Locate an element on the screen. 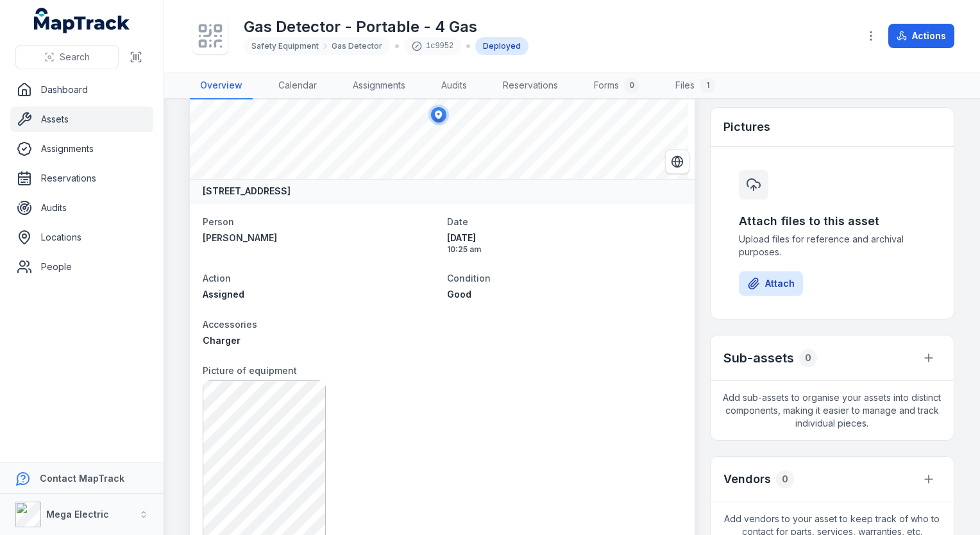  h3: Pictures is located at coordinates (746, 127).